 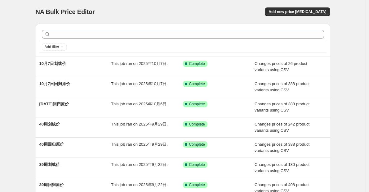 What do you see at coordinates (50, 164) in the screenshot?
I see `span: 39周划线价` at bounding box center [50, 164].